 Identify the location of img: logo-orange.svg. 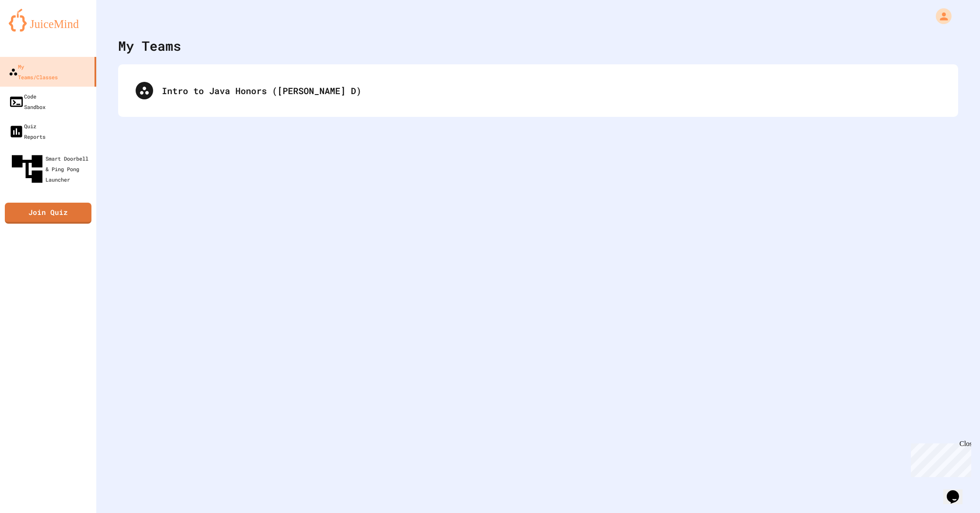
(48, 20).